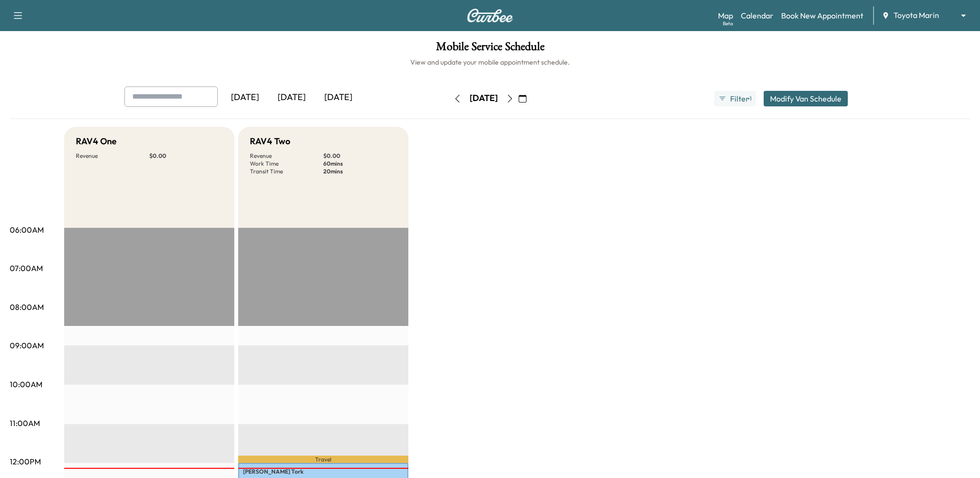 The width and height of the screenshot is (980, 478). What do you see at coordinates (822, 16) in the screenshot?
I see `a: Book New Appointment` at bounding box center [822, 16].